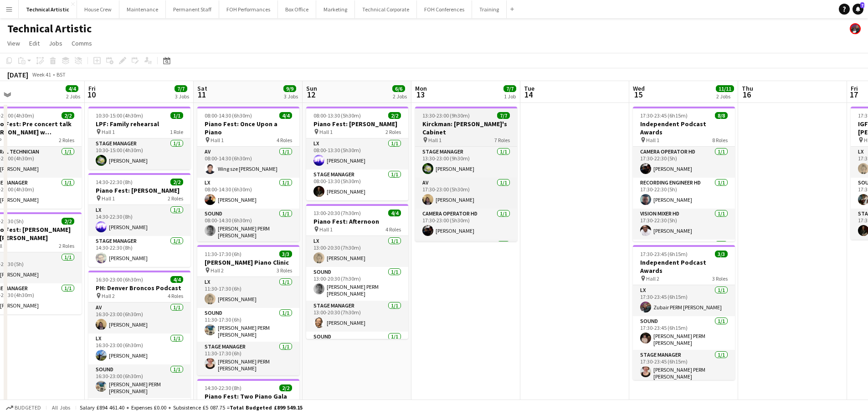 The width and height of the screenshot is (868, 415). I want to click on span: All jobs, so click(61, 408).